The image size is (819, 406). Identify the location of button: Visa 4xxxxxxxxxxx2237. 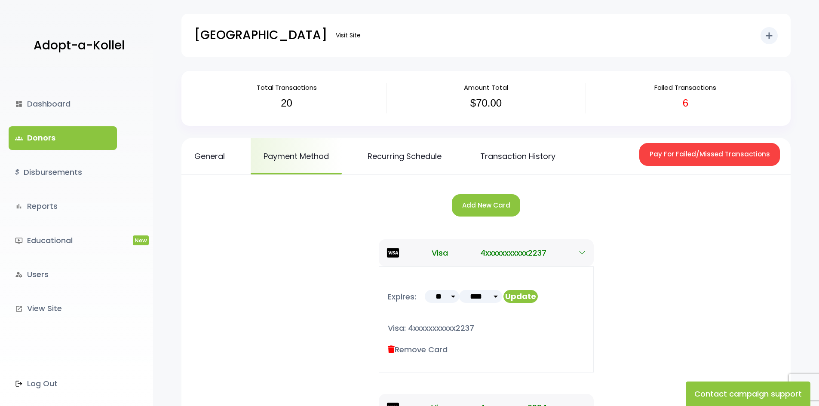
(486, 253).